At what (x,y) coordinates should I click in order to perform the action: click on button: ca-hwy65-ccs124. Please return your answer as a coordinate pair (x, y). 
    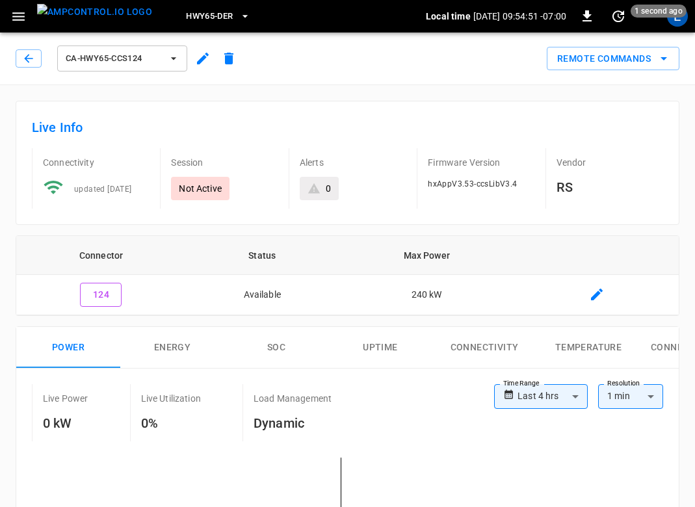
    Looking at the image, I should click on (122, 59).